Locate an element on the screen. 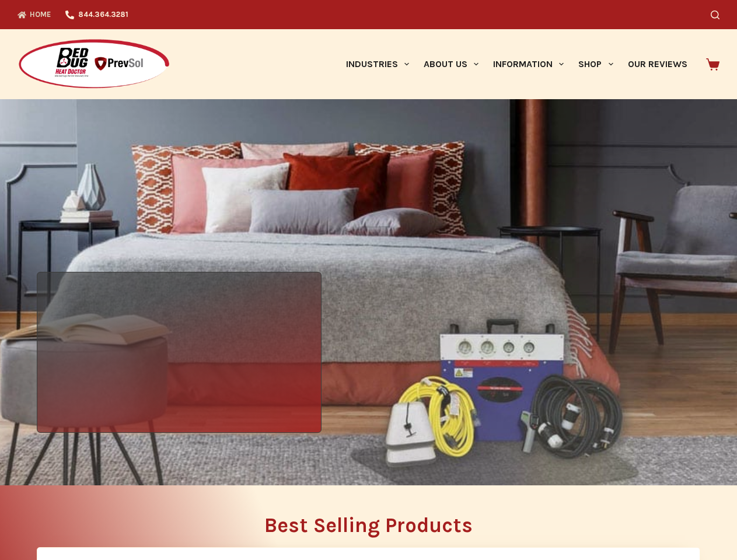 This screenshot has width=737, height=560. a: Information is located at coordinates (529, 64).